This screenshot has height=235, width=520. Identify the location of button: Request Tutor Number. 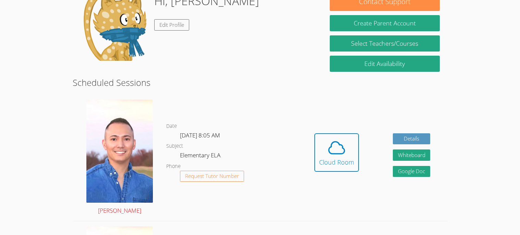
(212, 176).